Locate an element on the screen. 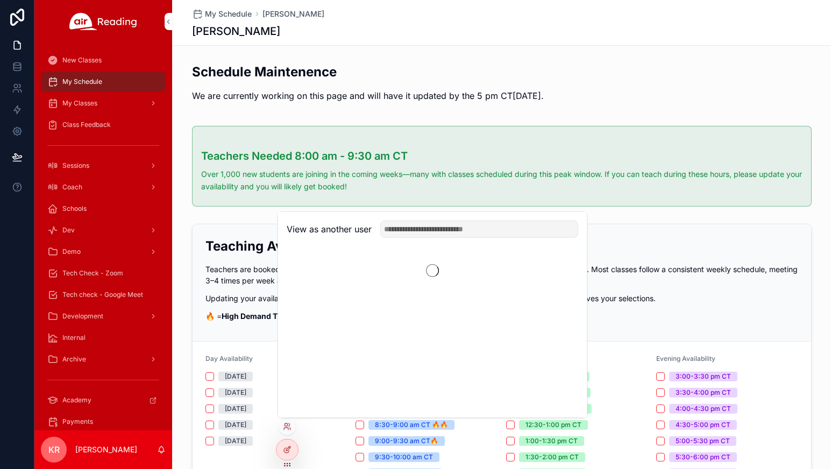  span: Schools is located at coordinates (74, 209).